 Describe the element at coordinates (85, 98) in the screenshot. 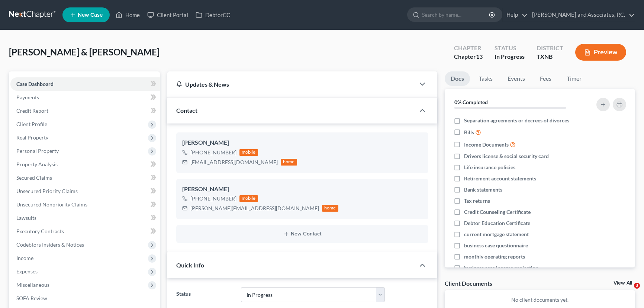

I see `a: Payments` at that location.